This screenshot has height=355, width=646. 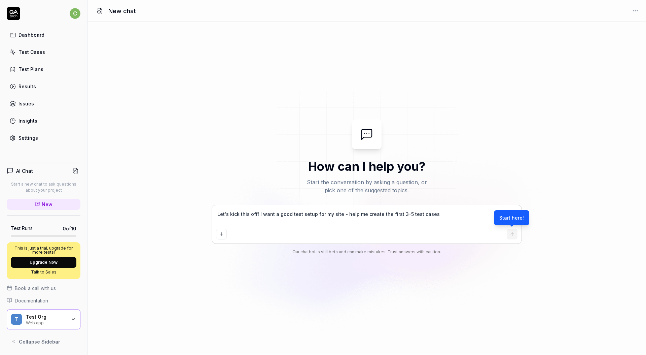 What do you see at coordinates (43, 250) in the screenshot?
I see `p: This is just a trial, upgrade for more tests!` at bounding box center [43, 250].